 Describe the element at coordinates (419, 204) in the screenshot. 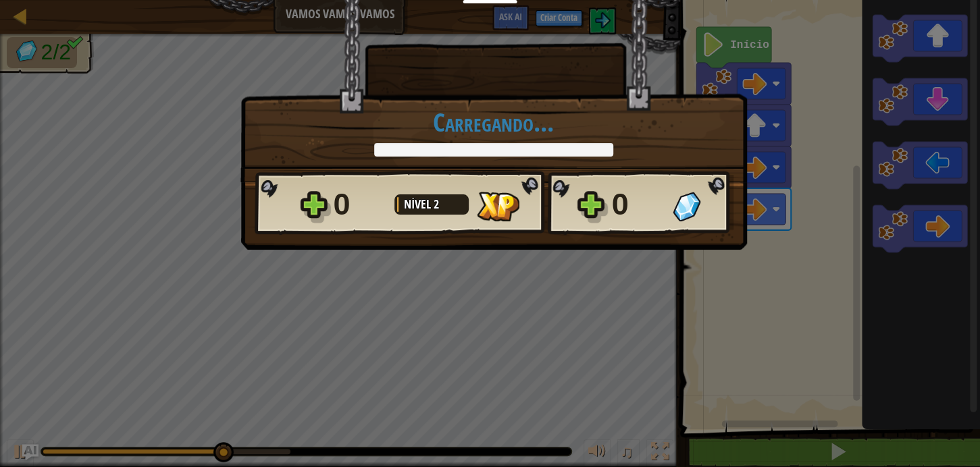

I see `span: Nível` at that location.